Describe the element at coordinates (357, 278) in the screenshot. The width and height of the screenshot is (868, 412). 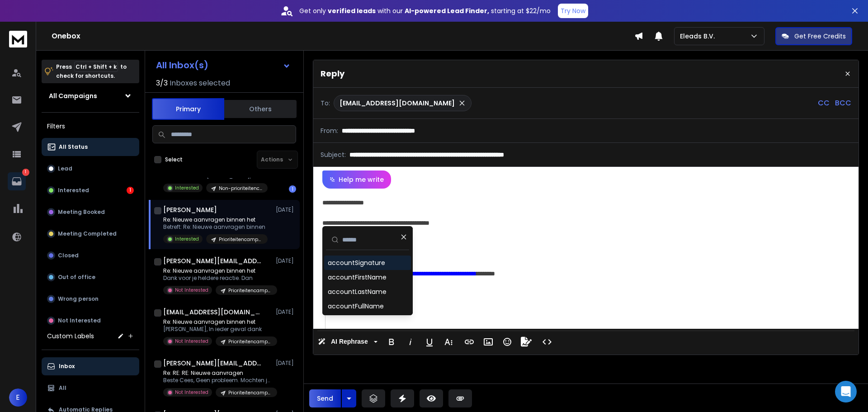
I see `div: accountFirstName` at that location.